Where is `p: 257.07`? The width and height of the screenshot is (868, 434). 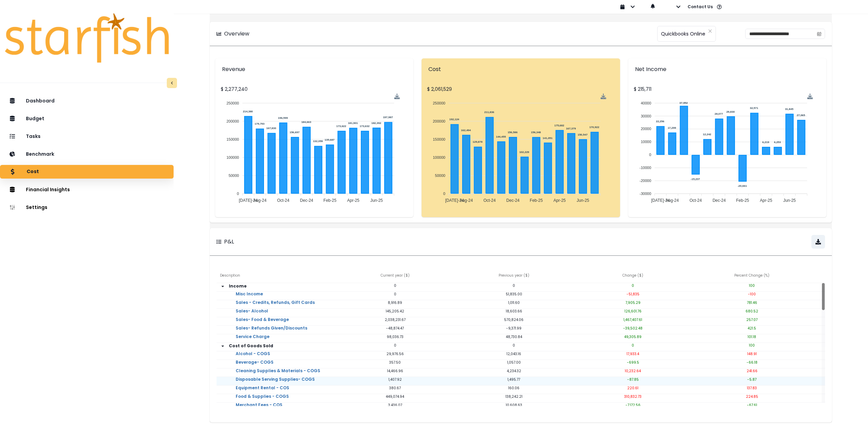
p: 257.07 is located at coordinates (752, 319).